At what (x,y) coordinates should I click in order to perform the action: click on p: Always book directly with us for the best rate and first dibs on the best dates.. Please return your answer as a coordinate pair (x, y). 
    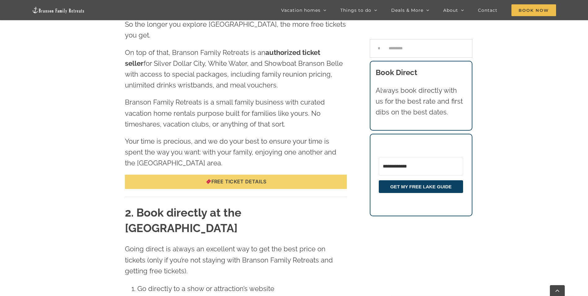
    Looking at the image, I should click on (421, 101).